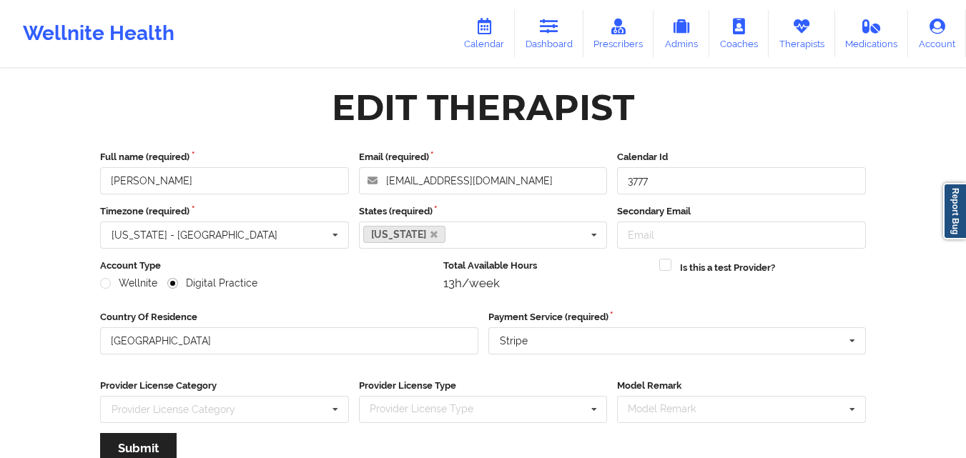 Image resolution: width=966 pixels, height=458 pixels. What do you see at coordinates (224, 181) in the screenshot?
I see `input: Full name` at bounding box center [224, 181].